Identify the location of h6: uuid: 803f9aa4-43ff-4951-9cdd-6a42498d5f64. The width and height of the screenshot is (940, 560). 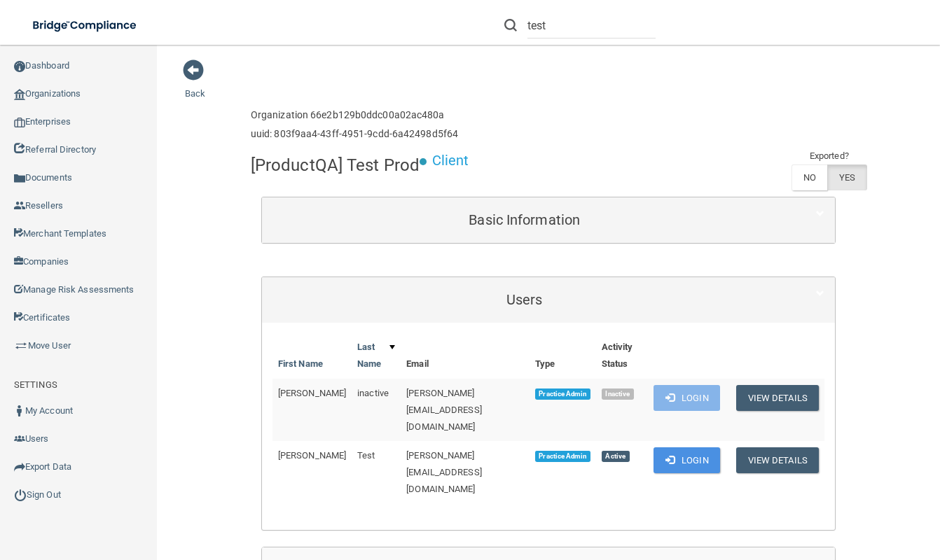
(354, 133).